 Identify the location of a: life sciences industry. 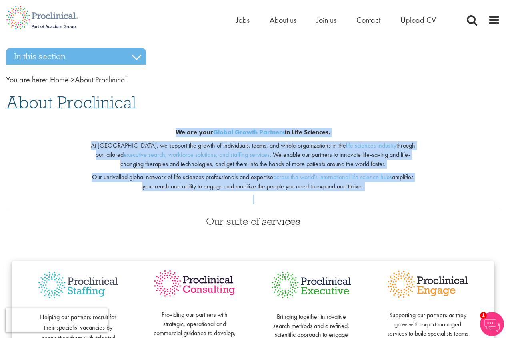
(371, 145).